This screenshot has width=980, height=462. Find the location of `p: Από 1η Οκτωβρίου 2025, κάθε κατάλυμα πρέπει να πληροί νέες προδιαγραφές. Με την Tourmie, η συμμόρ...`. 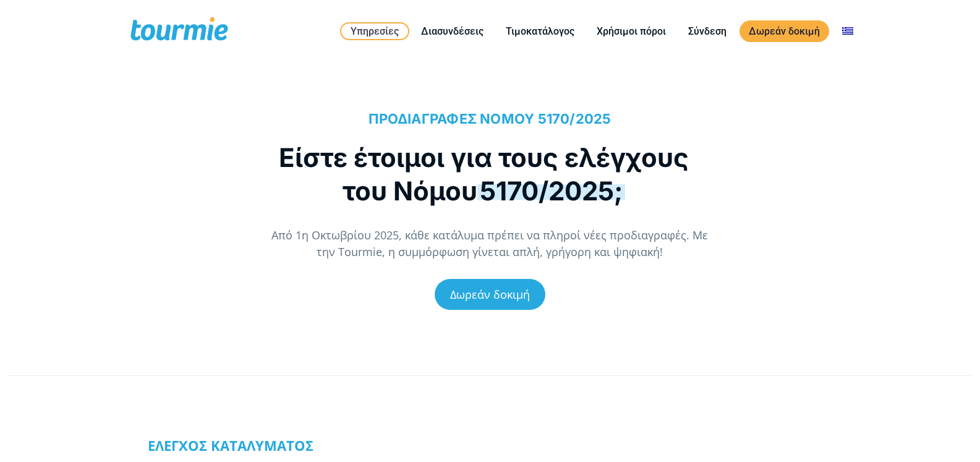

p: Από 1η Οκτωβρίου 2025, κάθε κατάλυμα πρέπει να πληροί νέες προδιαγραφές. Με την Tourmie, η συμμόρ... is located at coordinates (490, 244).